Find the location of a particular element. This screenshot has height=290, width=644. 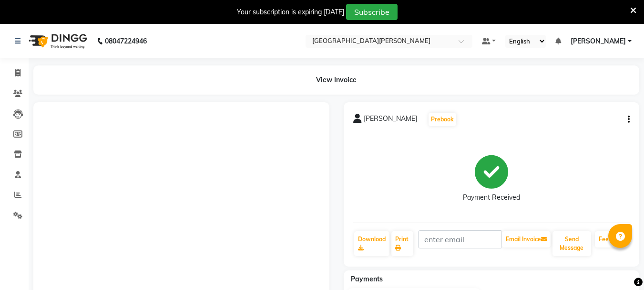

b: 08047224946 is located at coordinates (126, 41).